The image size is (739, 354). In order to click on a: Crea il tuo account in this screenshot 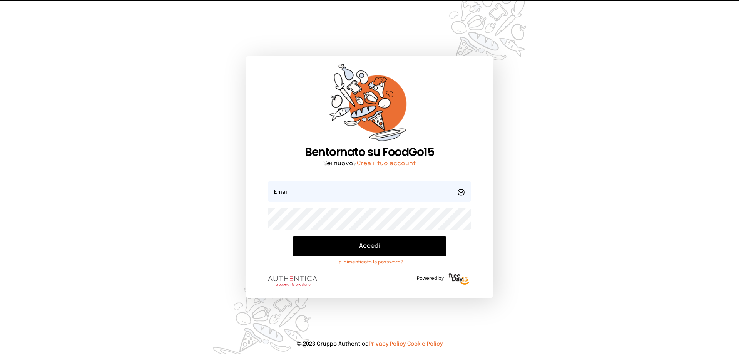, I will do `click(386, 163)`.